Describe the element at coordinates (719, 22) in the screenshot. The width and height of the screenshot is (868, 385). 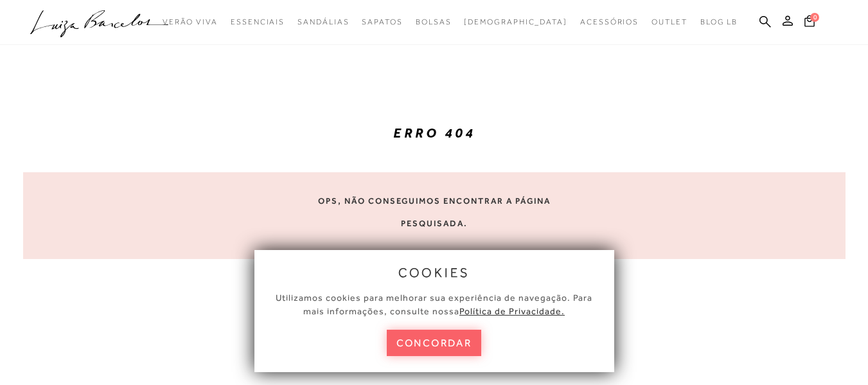
I see `a: BLOG LB` at that location.